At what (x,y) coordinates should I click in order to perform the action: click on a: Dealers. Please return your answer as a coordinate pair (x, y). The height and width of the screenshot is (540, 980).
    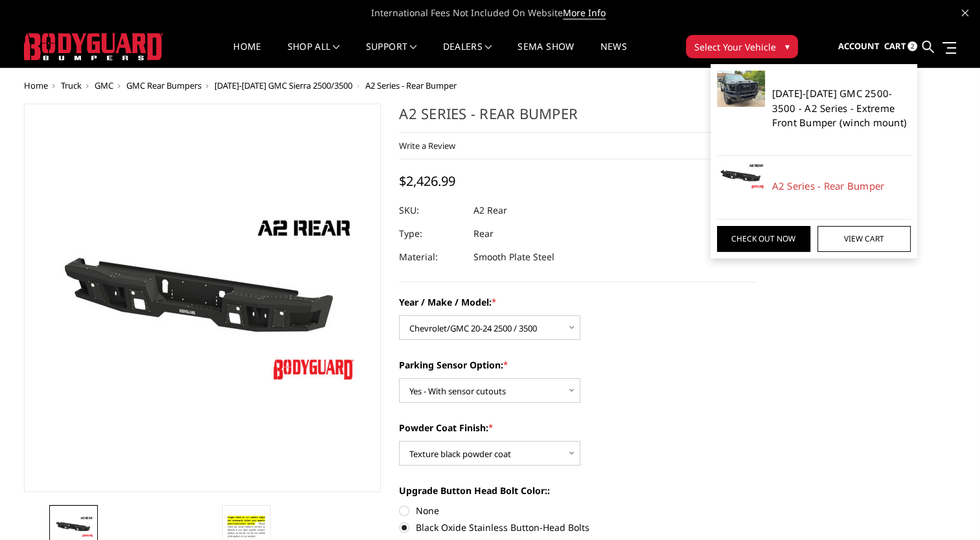
    Looking at the image, I should click on (468, 54).